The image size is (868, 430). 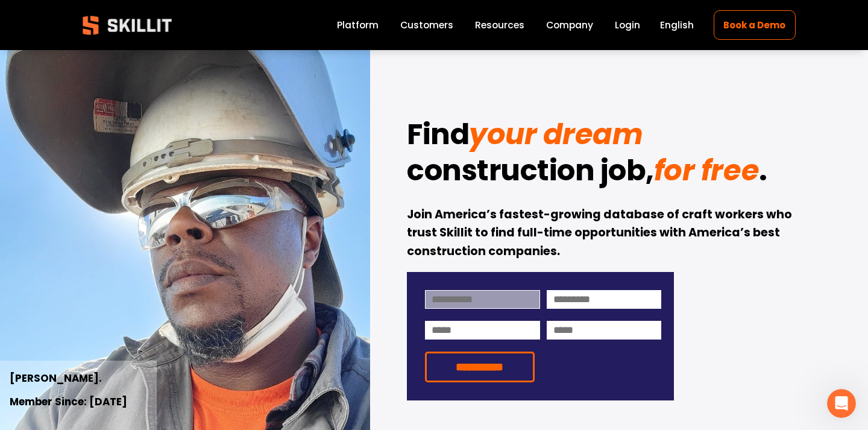 I want to click on a: folder dropdown, so click(x=499, y=24).